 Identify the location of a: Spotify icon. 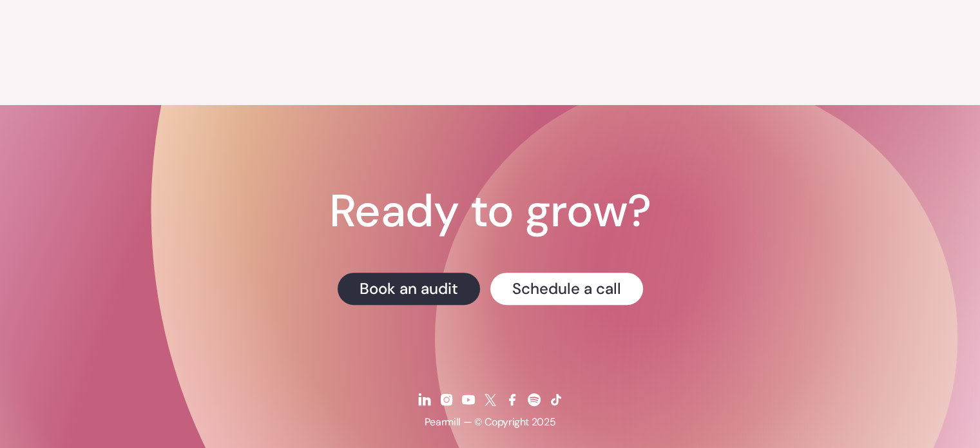
(534, 399).